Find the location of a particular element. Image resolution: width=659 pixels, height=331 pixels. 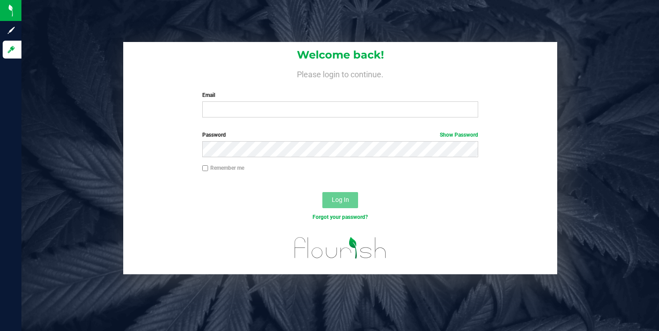

button: Log In is located at coordinates (340, 200).